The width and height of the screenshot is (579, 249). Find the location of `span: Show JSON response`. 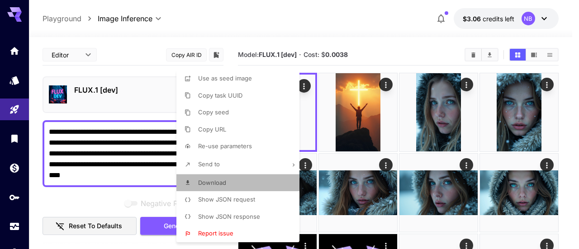

span: Show JSON response is located at coordinates (229, 217).